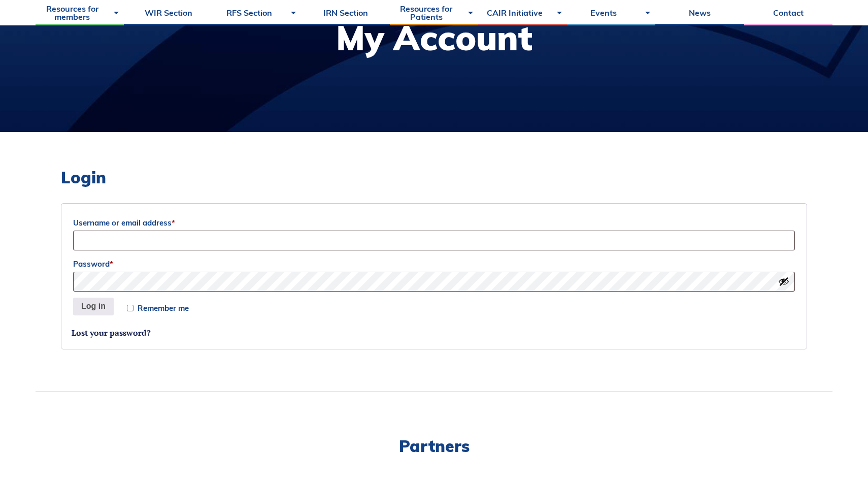 The image size is (868, 481). What do you see at coordinates (434, 177) in the screenshot?
I see `h2: Login` at bounding box center [434, 177].